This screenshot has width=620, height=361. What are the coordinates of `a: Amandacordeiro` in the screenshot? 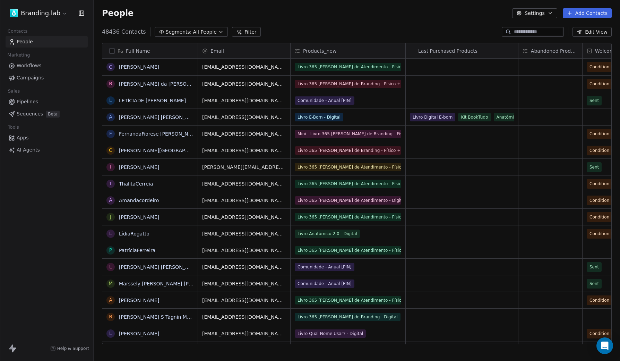 It's located at (139, 201).